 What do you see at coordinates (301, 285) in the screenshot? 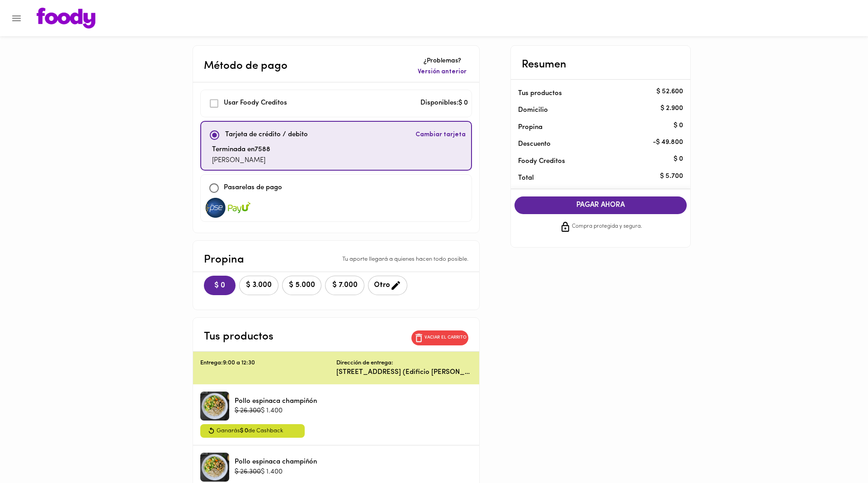
I see `span: $ 5.000` at bounding box center [301, 285].